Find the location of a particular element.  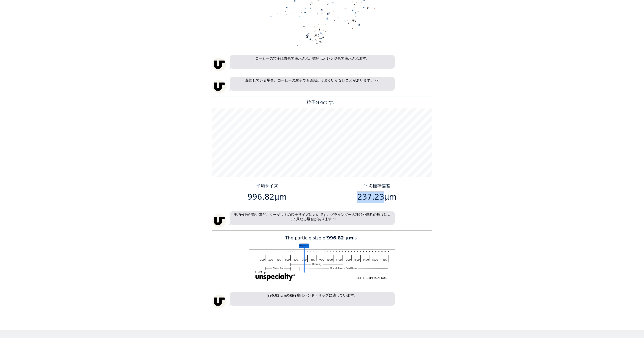

b: 996.82 μm is located at coordinates (340, 238).